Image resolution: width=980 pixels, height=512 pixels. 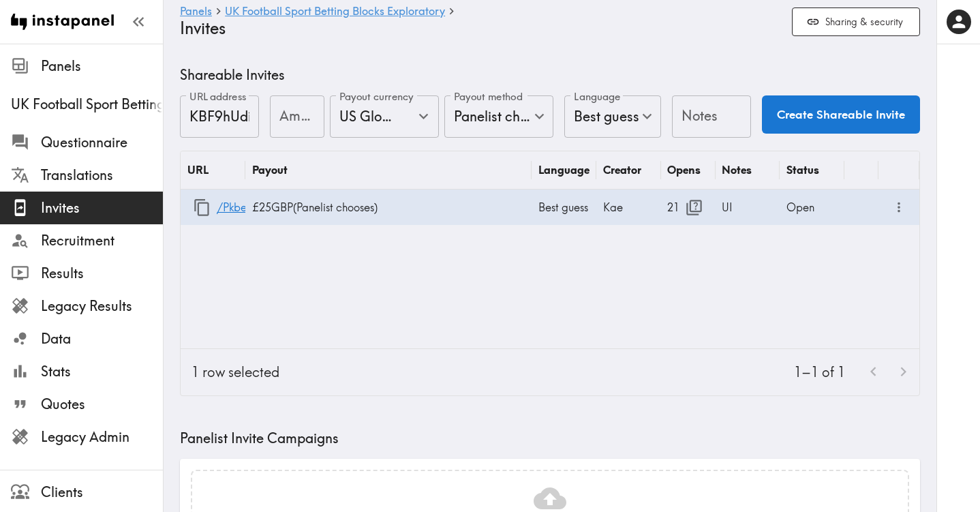 I want to click on span: Questionnaire, so click(x=102, y=142).